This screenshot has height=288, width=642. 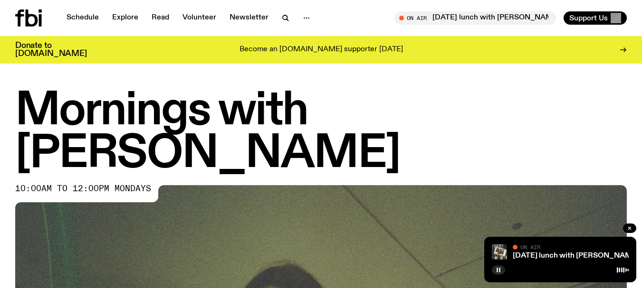 I want to click on span: 10:00am to 12:00pm mondays, so click(x=83, y=189).